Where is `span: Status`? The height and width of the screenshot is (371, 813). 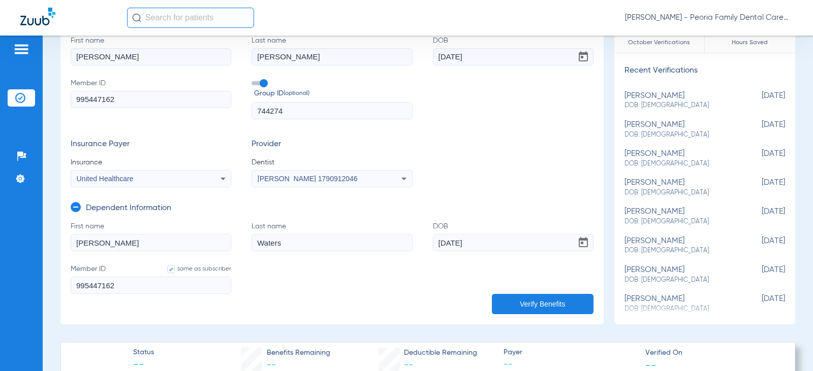 span: Status is located at coordinates (143, 353).